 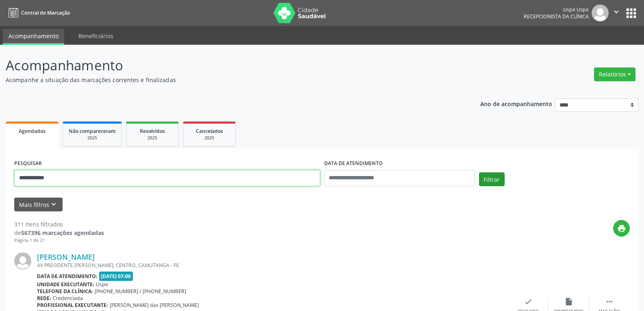 What do you see at coordinates (556, 9) in the screenshot?
I see `div: Uspe Uspe` at bounding box center [556, 9].